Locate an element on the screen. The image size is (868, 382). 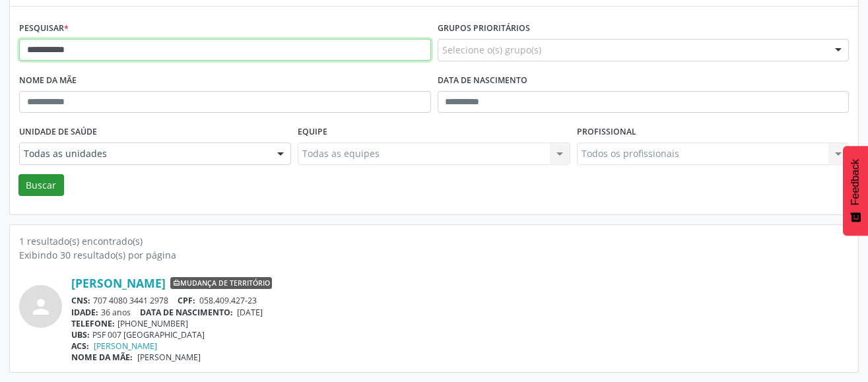
label: Unidade de saúde is located at coordinates (58, 132).